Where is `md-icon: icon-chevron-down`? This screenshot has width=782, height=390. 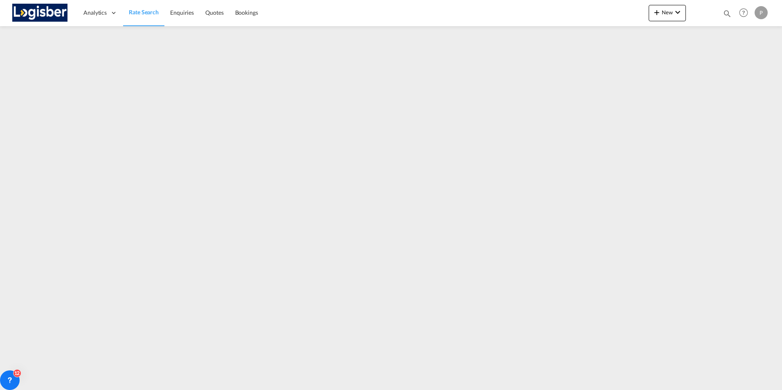
md-icon: icon-chevron-down is located at coordinates (678, 12).